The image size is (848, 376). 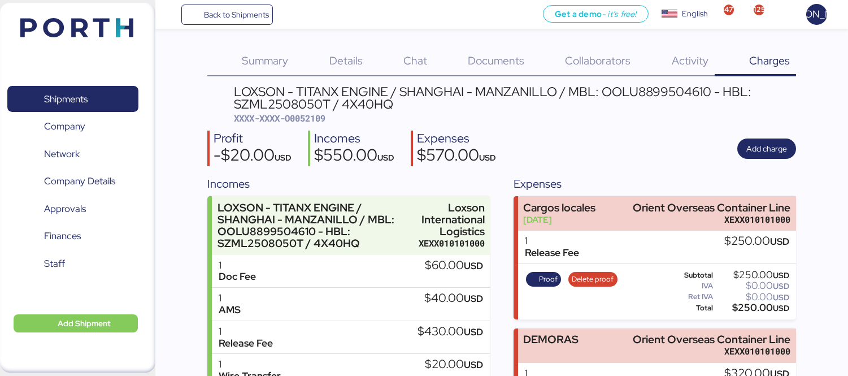 I want to click on span: XXXX-XXXX-O0052109, so click(x=280, y=118).